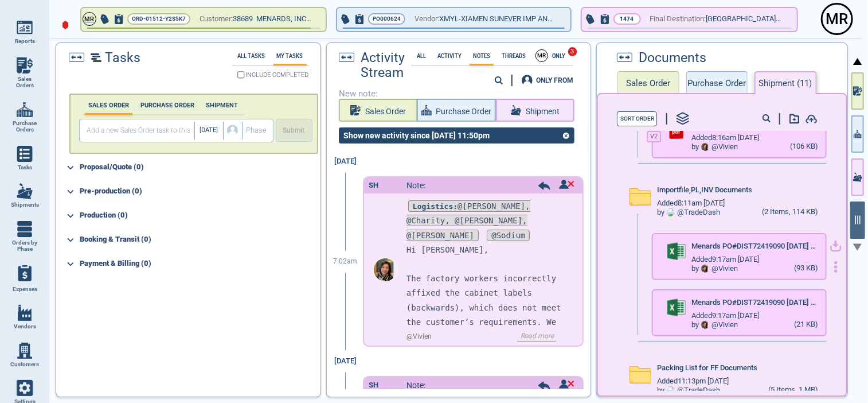  What do you see at coordinates (807, 268) in the screenshot?
I see `div: (93 KB)` at bounding box center [807, 268].